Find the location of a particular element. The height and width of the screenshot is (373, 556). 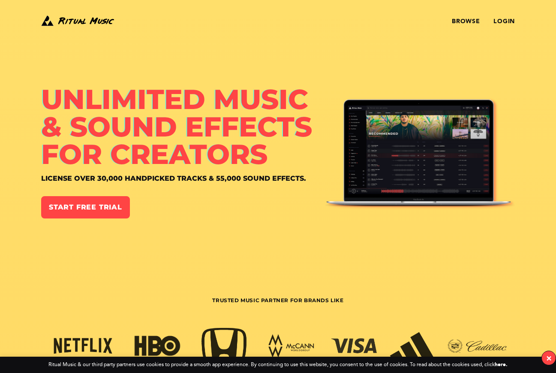

img: adidas is located at coordinates (413, 346).